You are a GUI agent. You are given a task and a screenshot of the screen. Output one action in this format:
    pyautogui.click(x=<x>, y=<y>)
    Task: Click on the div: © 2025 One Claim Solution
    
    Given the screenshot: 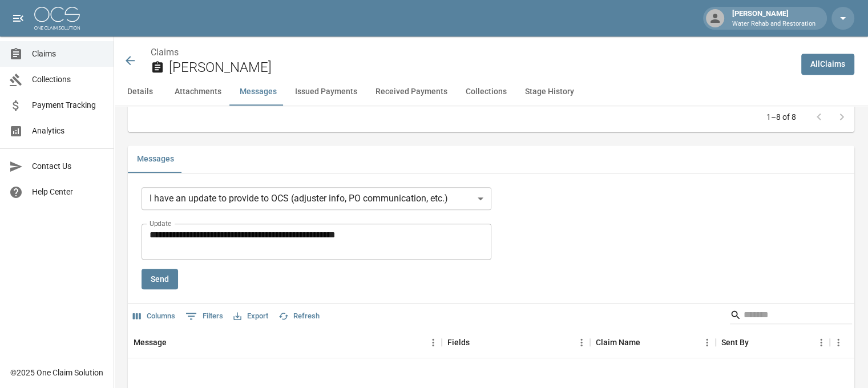 What is the action you would take?
    pyautogui.click(x=56, y=373)
    